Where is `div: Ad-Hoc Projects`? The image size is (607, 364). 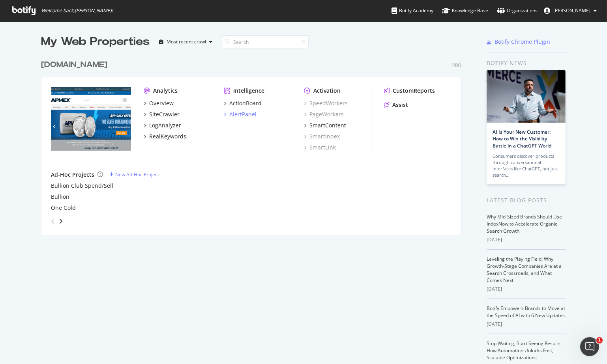 div: Ad-Hoc Projects is located at coordinates (72, 175).